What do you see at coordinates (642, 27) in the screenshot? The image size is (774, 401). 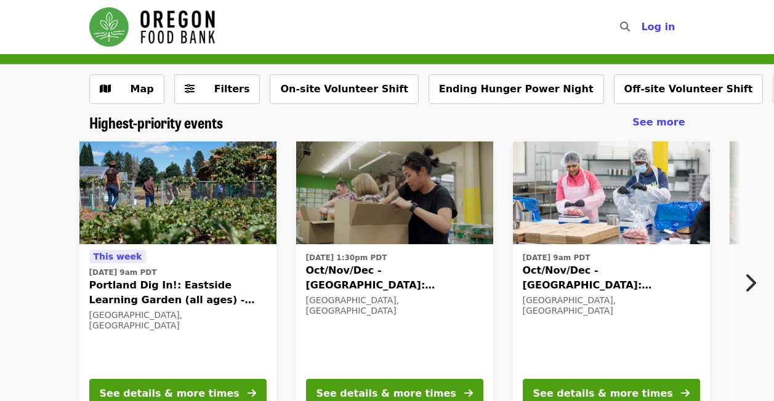 I see `input: Search` at bounding box center [642, 27].